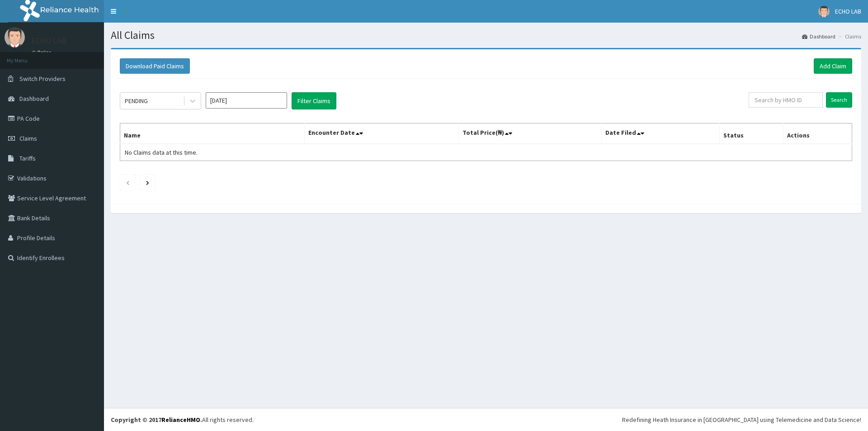 The width and height of the screenshot is (868, 431). What do you see at coordinates (486, 419) in the screenshot?
I see `footer: All rights reserved.` at bounding box center [486, 419].